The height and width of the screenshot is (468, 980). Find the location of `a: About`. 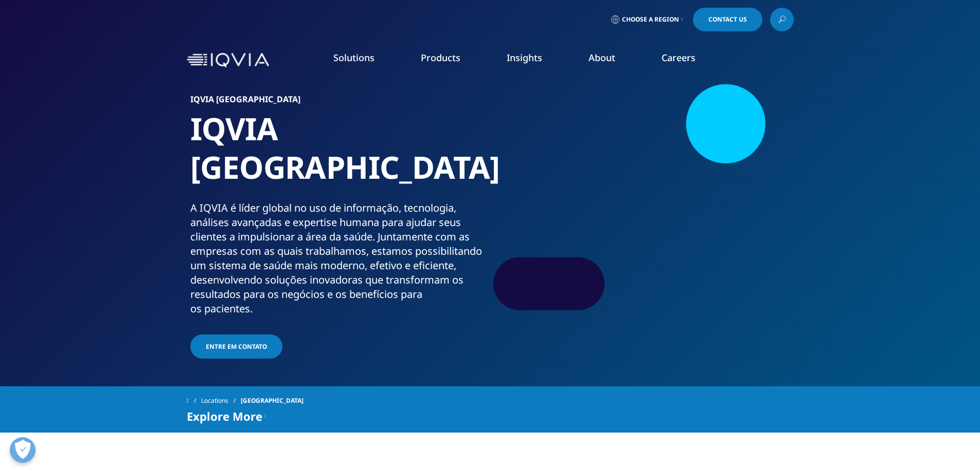

a: About is located at coordinates (602, 58).